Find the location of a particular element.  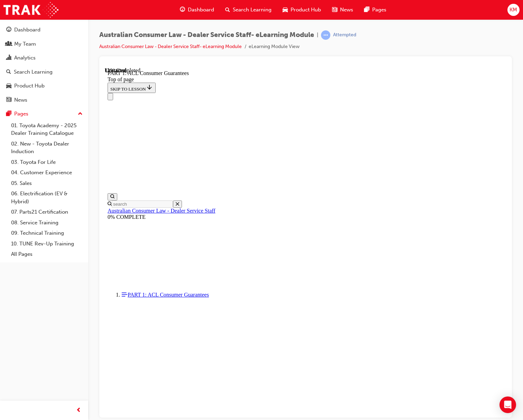

a: 08. Service Training is located at coordinates (47, 222).